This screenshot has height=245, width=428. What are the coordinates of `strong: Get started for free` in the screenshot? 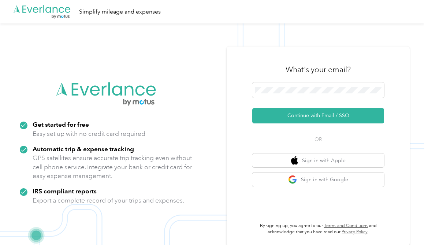 It's located at (61, 124).